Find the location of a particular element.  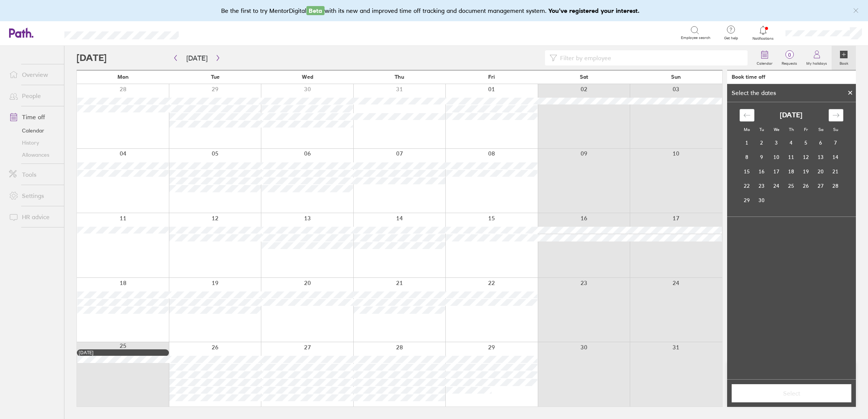

span: Sat is located at coordinates (584, 77).